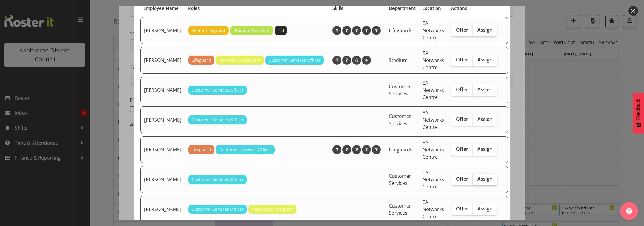 This screenshot has height=226, width=644. I want to click on div: Employee Name, so click(163, 8).